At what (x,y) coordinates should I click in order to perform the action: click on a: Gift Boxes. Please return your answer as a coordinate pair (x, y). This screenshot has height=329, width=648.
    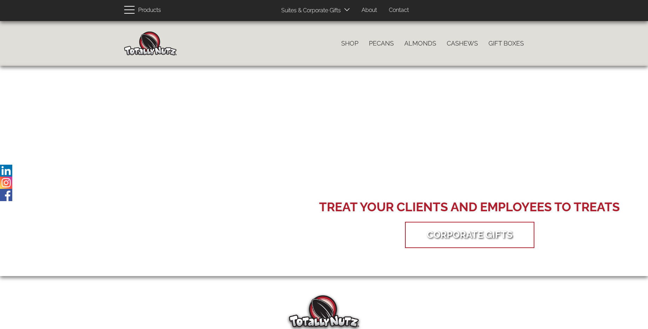
    Looking at the image, I should click on (506, 43).